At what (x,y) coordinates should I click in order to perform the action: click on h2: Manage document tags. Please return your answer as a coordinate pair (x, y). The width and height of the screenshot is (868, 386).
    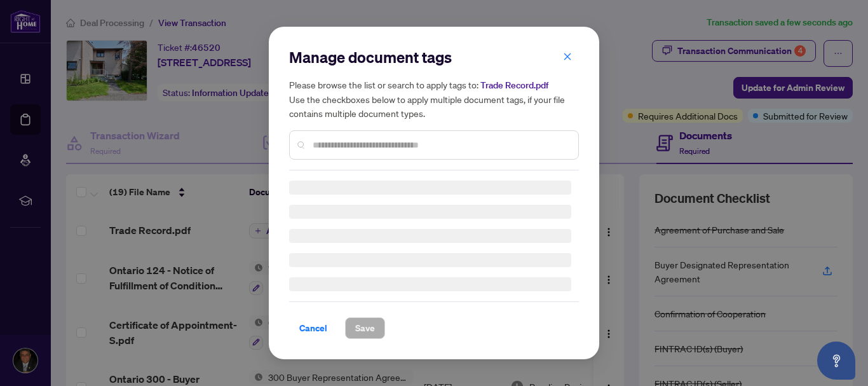
    Looking at the image, I should click on (434, 57).